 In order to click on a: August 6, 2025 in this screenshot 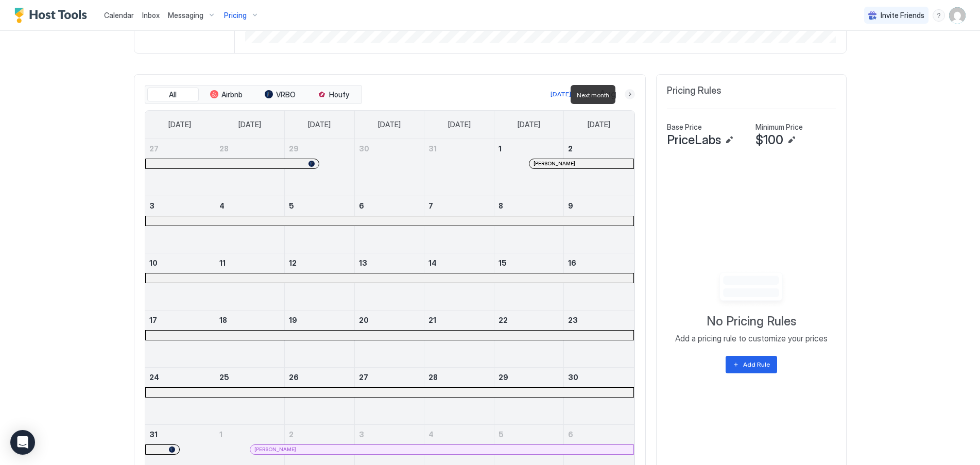, I will do `click(389, 206)`.